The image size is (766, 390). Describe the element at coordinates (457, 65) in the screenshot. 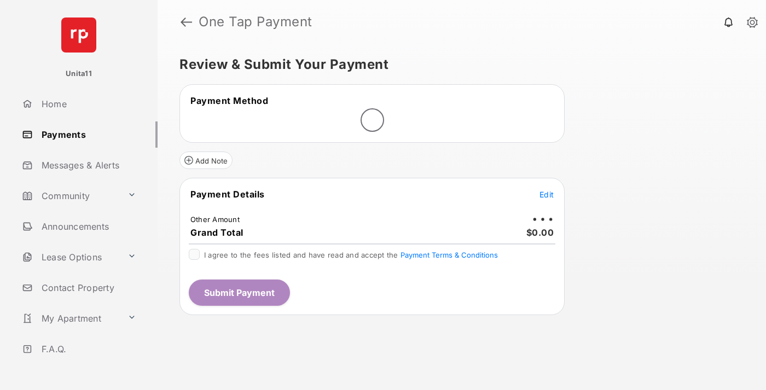

I see `h5: Review & Submit Your Payment` at that location.